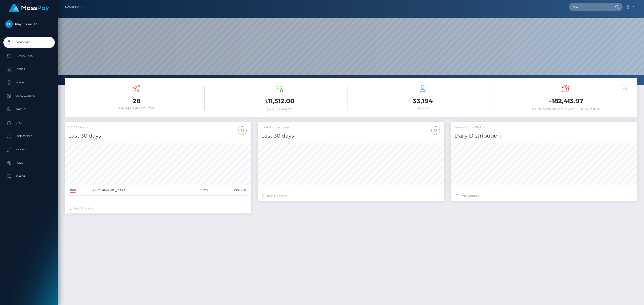  Describe the element at coordinates (29, 82) in the screenshot. I see `a: Payees` at that location.